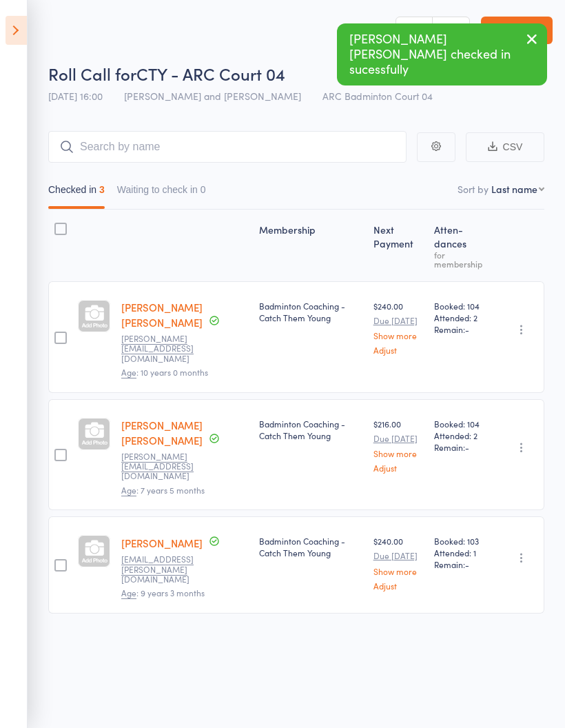 Image resolution: width=565 pixels, height=728 pixels. What do you see at coordinates (163, 490) in the screenshot?
I see `span: : 7 years 5 months` at bounding box center [163, 490].